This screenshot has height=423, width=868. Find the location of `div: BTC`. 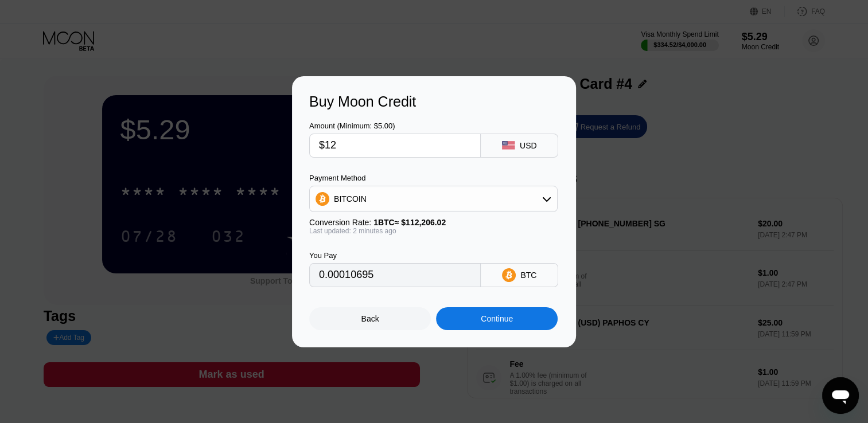

div: BTC is located at coordinates (528, 275).